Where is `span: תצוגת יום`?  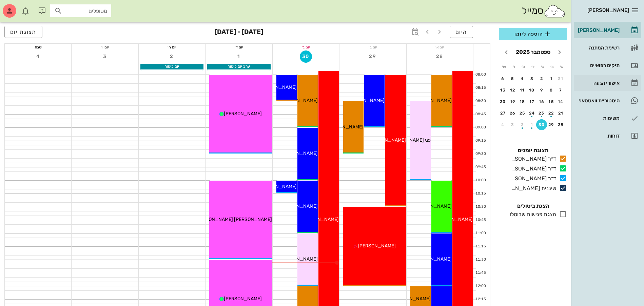 span: תצוגת יום is located at coordinates (23, 32).